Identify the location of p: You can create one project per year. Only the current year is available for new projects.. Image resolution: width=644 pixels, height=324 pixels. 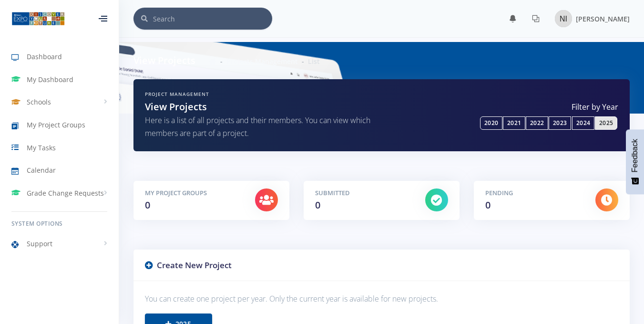
(381, 298).